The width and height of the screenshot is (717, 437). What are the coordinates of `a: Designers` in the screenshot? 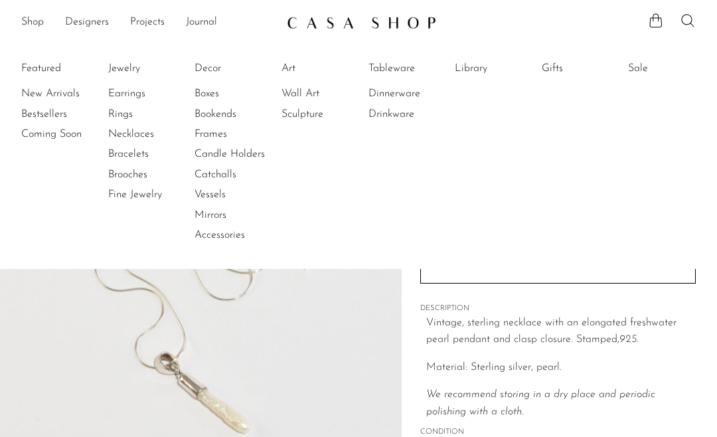 It's located at (87, 23).